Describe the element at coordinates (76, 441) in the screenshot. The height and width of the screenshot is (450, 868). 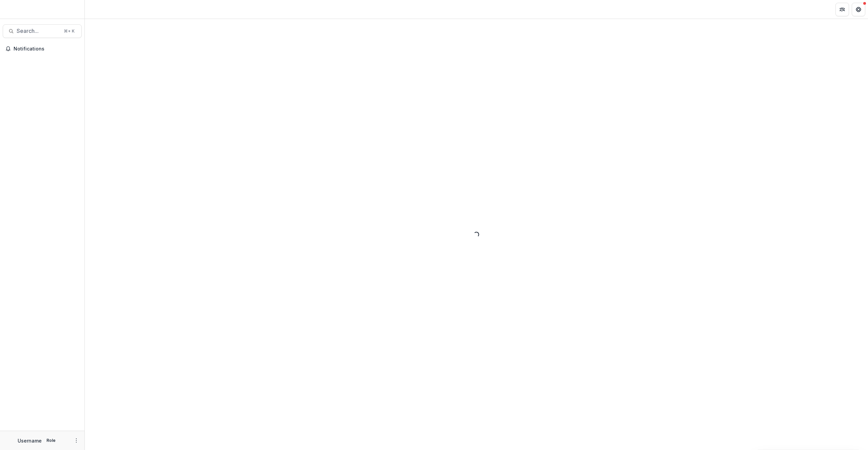
I see `button: More` at that location.